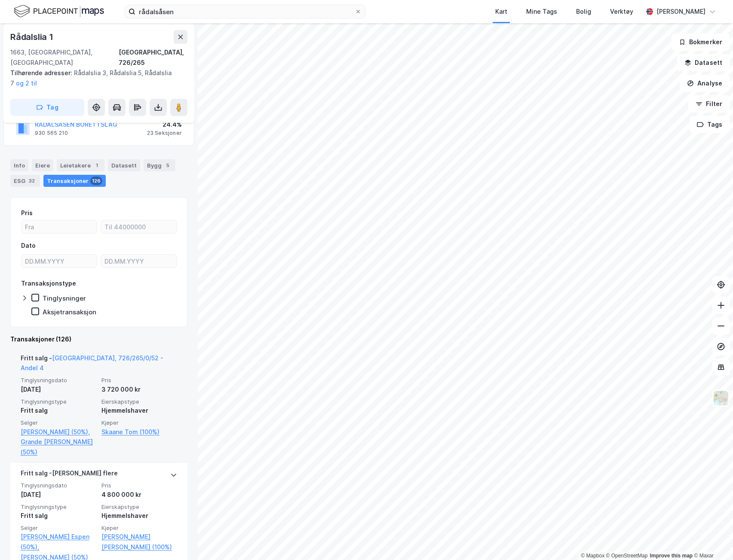 The height and width of the screenshot is (560, 733). Describe the element at coordinates (51, 133) in the screenshot. I see `div: 930 565 210` at that location.